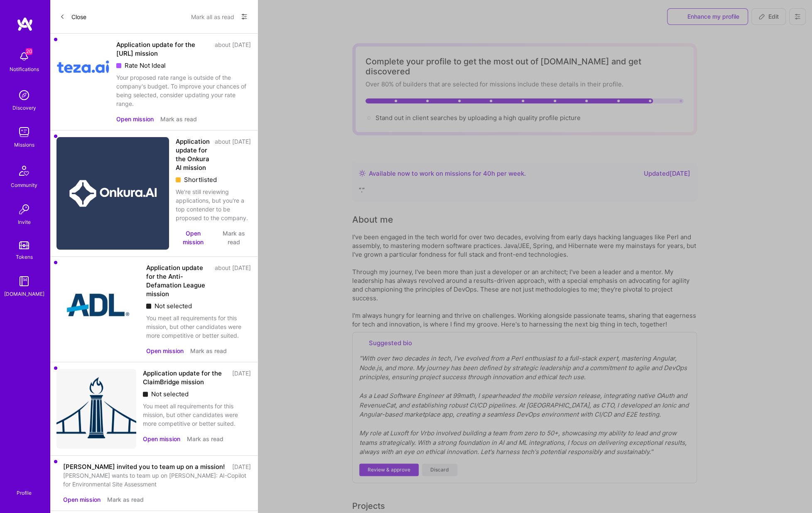 The height and width of the screenshot is (513, 812). What do you see at coordinates (24, 257) in the screenshot?
I see `div: Tokens` at bounding box center [24, 257].